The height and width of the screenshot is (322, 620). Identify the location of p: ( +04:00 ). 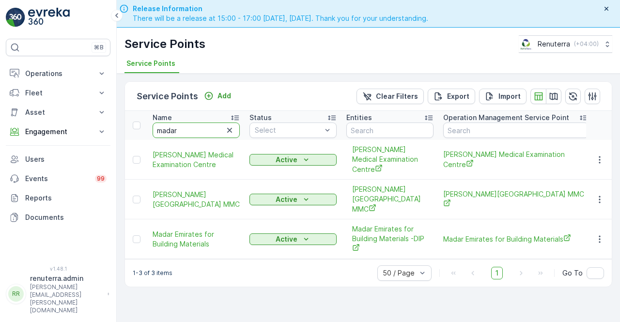
(586, 44).